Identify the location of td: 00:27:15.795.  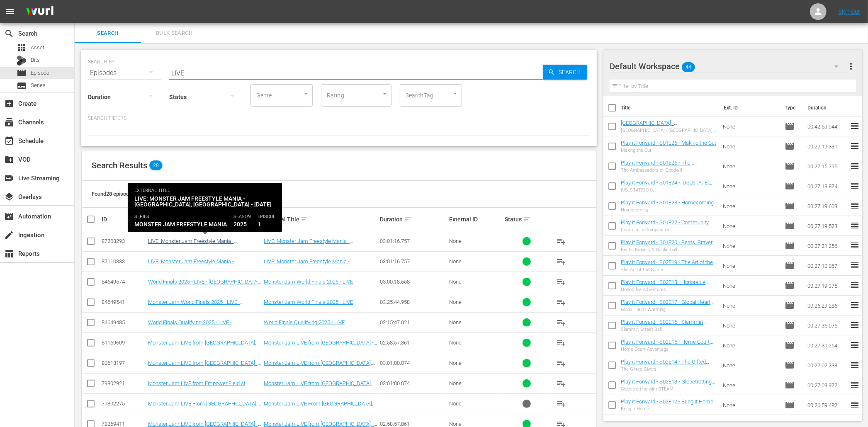
(826, 166).